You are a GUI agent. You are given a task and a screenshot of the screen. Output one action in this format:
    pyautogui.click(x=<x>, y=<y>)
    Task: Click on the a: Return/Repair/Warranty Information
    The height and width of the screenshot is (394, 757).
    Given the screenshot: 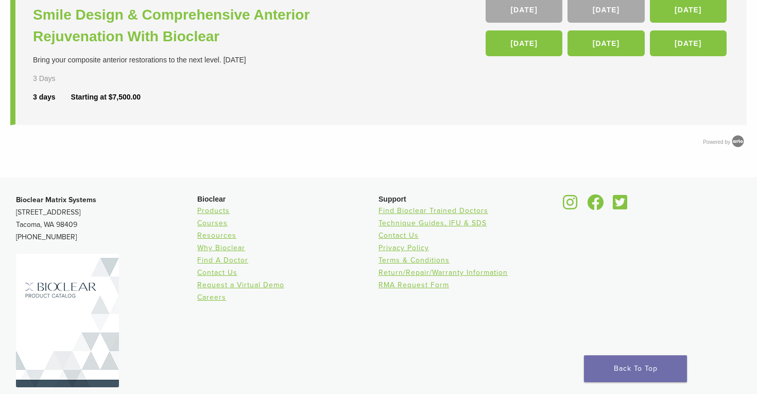 What is the action you would take?
    pyautogui.click(x=443, y=272)
    